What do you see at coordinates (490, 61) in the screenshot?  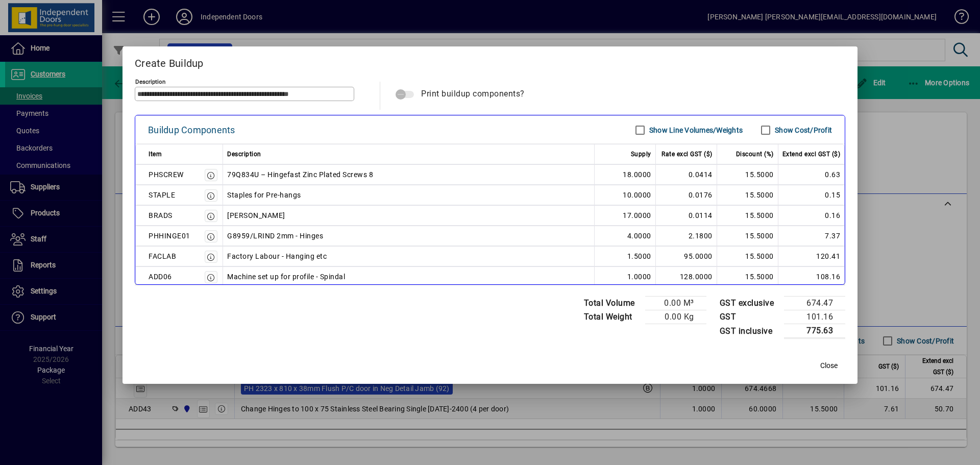 I see `h2: Create Buildup` at bounding box center [490, 61].